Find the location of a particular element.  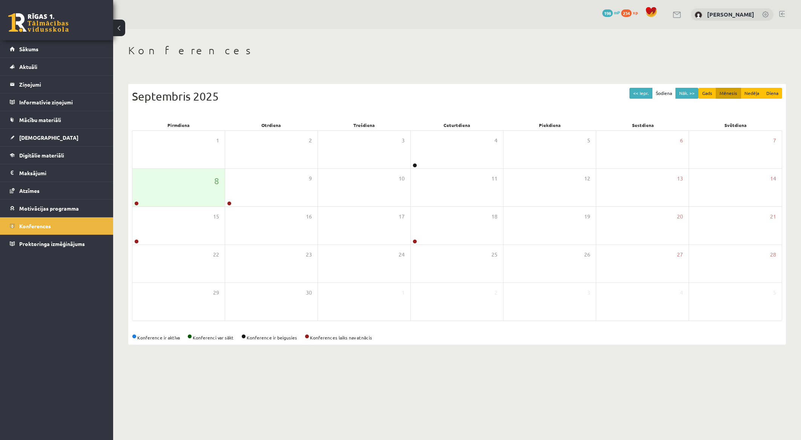

span: 10 is located at coordinates (402, 179).